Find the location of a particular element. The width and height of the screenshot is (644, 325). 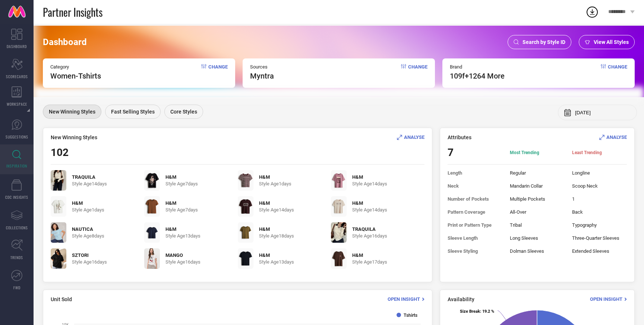

span: WORKSPACE is located at coordinates (17, 104).